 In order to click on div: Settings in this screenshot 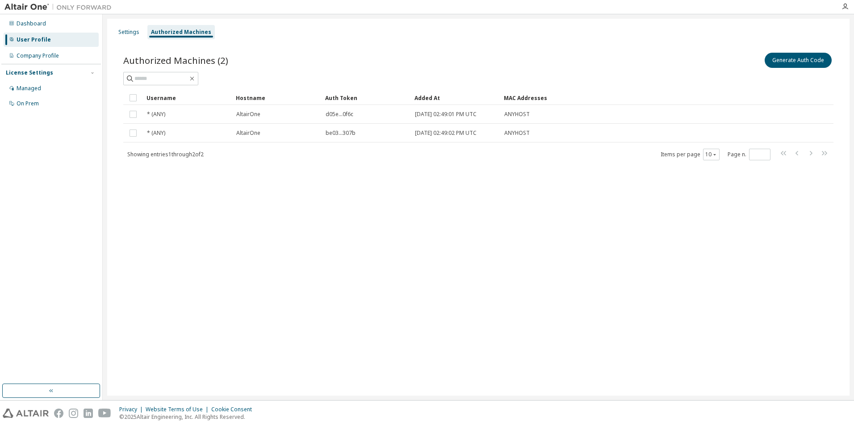, I will do `click(129, 32)`.